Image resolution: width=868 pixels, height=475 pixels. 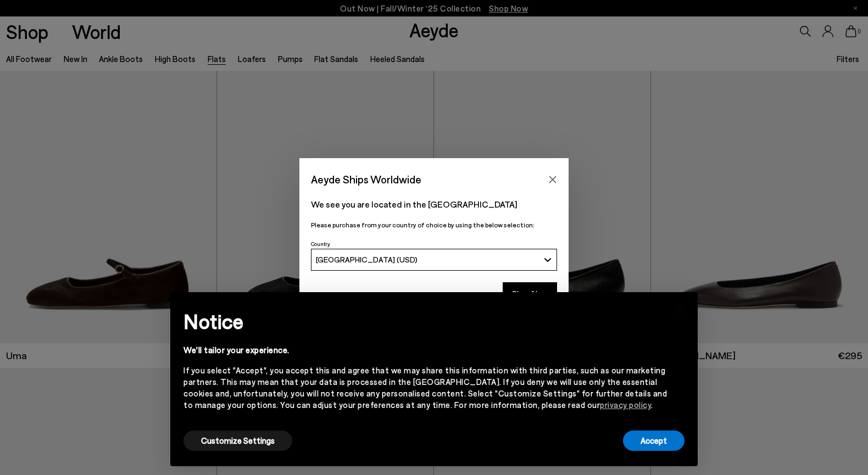 I want to click on a: privacy policy, so click(x=625, y=405).